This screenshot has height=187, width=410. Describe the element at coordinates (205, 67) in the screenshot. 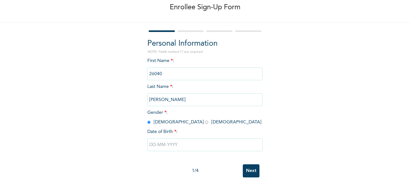

I see `span: First Name :` at that location.